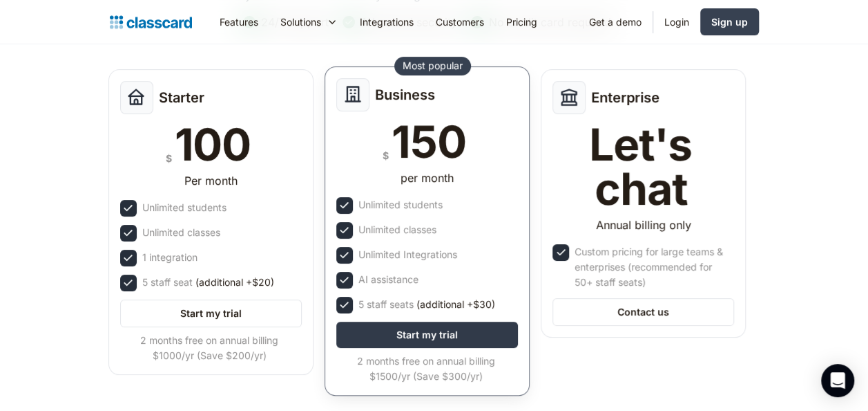 The height and width of the screenshot is (411, 868). What do you see at coordinates (625, 98) in the screenshot?
I see `h2: Enterprise` at bounding box center [625, 98].